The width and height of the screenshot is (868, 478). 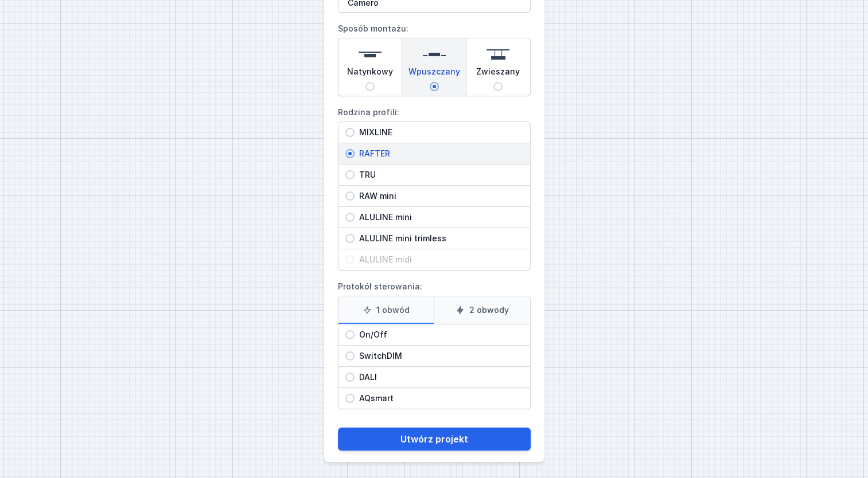 What do you see at coordinates (434, 87) in the screenshot?
I see `input: Wpuszczany` at bounding box center [434, 87].